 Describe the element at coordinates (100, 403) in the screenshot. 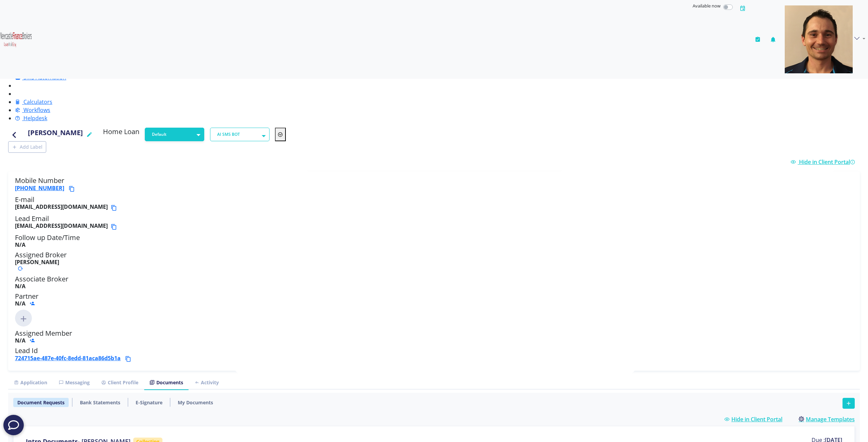

I see `a: Bank Statements` at that location.